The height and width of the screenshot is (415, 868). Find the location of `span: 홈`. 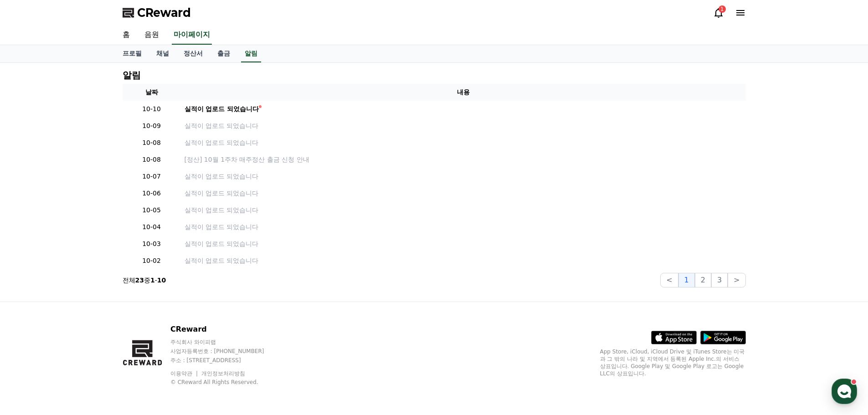

span: 홈 is located at coordinates (32, 306).